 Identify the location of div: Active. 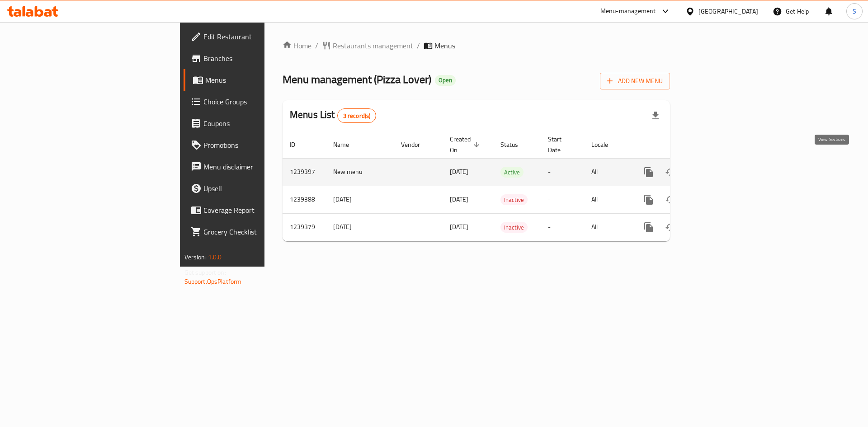
(512, 173).